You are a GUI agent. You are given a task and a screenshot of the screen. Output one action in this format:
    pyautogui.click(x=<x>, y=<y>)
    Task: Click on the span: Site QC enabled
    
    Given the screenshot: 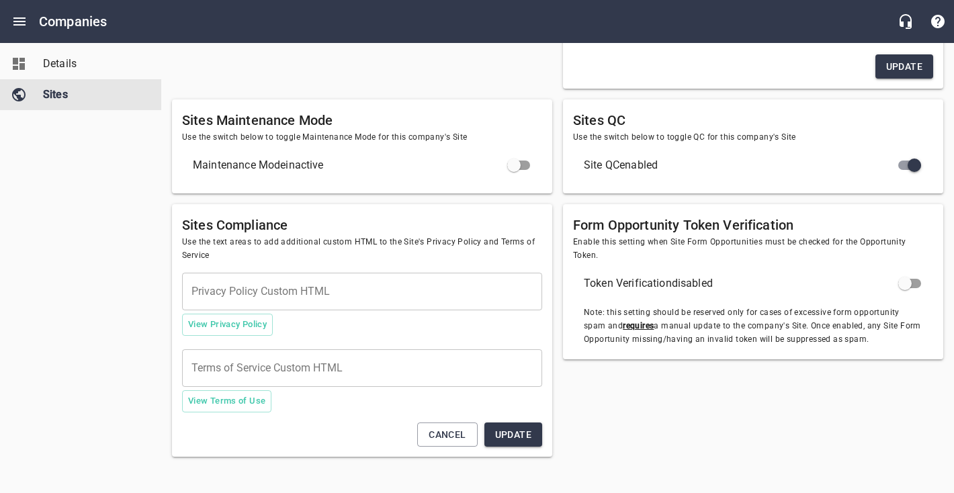 What is the action you would take?
    pyautogui.click(x=743, y=165)
    